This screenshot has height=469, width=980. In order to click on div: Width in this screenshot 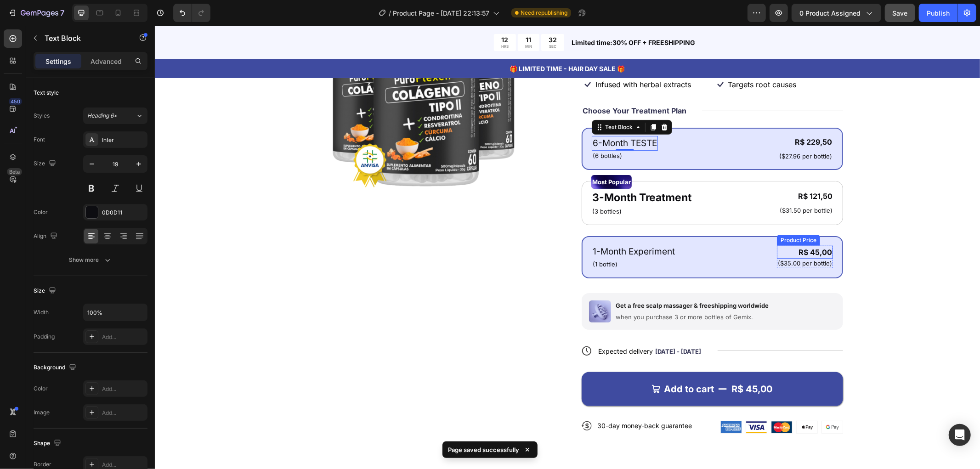, I will do `click(41, 312)`.